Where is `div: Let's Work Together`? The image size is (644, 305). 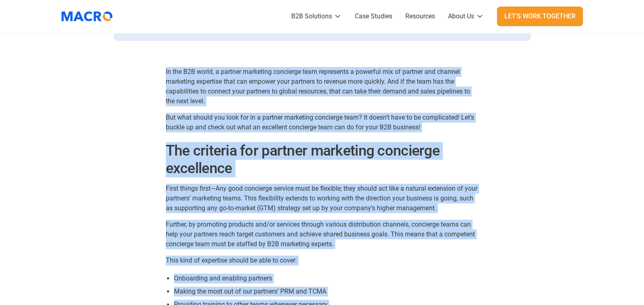 div: Let's Work Together is located at coordinates (540, 17).